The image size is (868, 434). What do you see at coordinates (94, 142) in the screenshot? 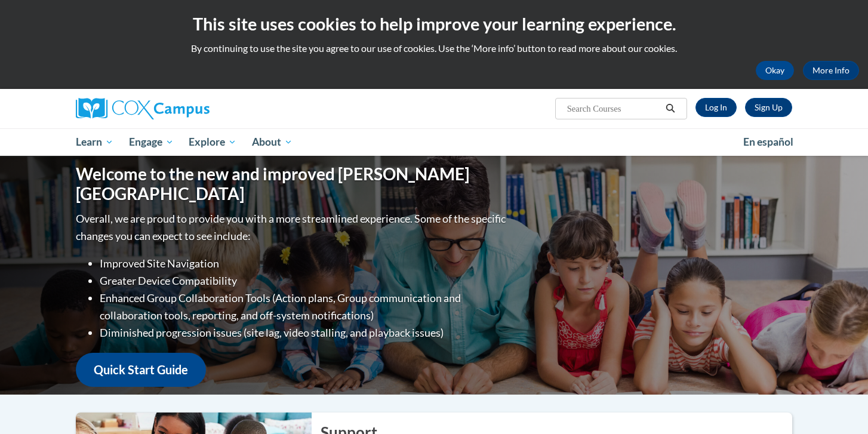
I see `a: Learn` at bounding box center [94, 142].